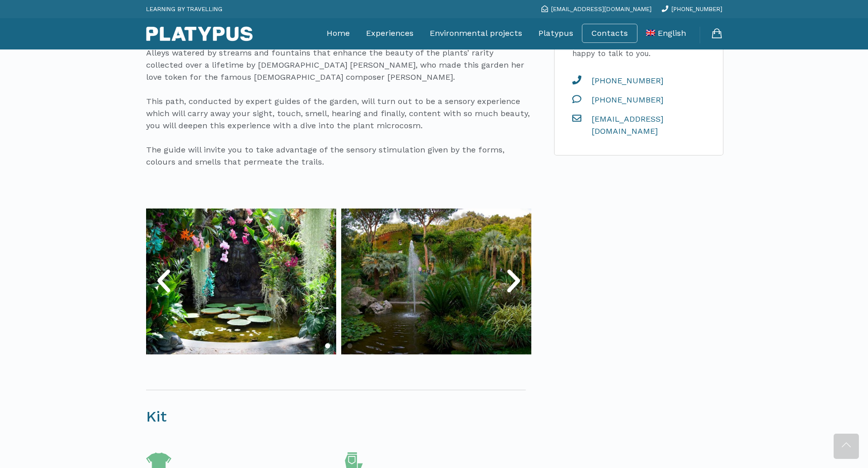 This screenshot has width=868, height=468. Describe the element at coordinates (476, 34) in the screenshot. I see `a: Environmental projects` at that location.